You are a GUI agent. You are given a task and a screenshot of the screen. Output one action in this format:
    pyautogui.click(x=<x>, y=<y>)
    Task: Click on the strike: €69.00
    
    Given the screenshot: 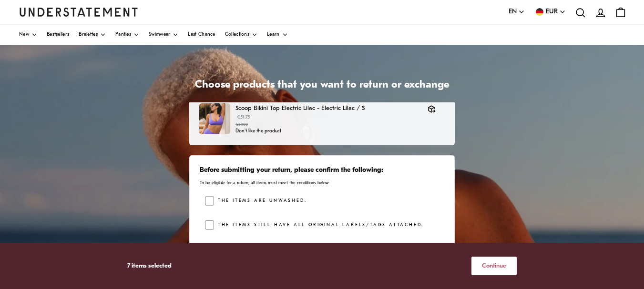 What is the action you would take?
    pyautogui.click(x=241, y=124)
    